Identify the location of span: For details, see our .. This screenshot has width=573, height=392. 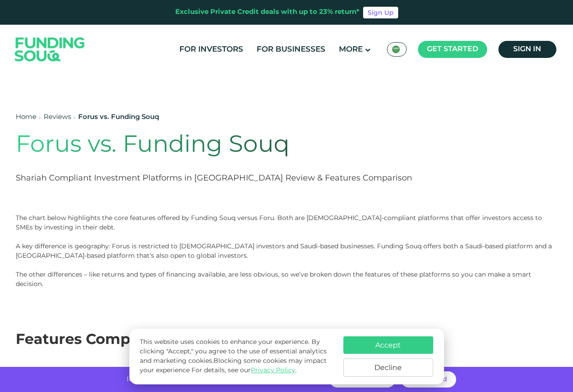
(244, 371).